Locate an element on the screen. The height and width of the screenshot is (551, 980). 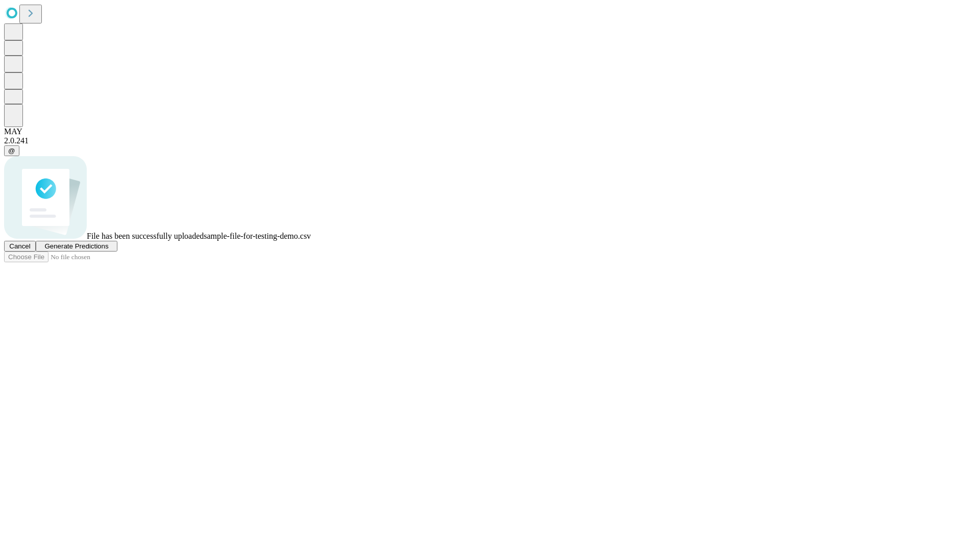
span: File has been successfully uploaded is located at coordinates (145, 235).